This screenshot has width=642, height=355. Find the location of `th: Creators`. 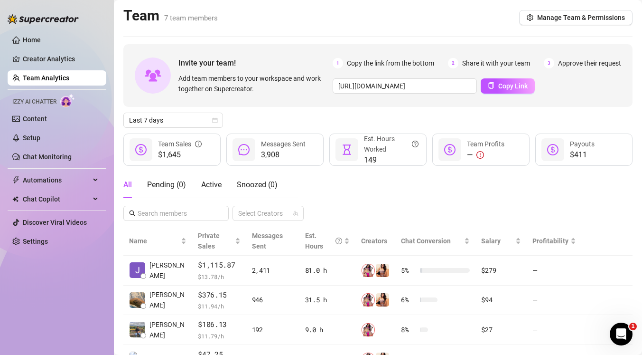

th: Creators is located at coordinates (376, 241).